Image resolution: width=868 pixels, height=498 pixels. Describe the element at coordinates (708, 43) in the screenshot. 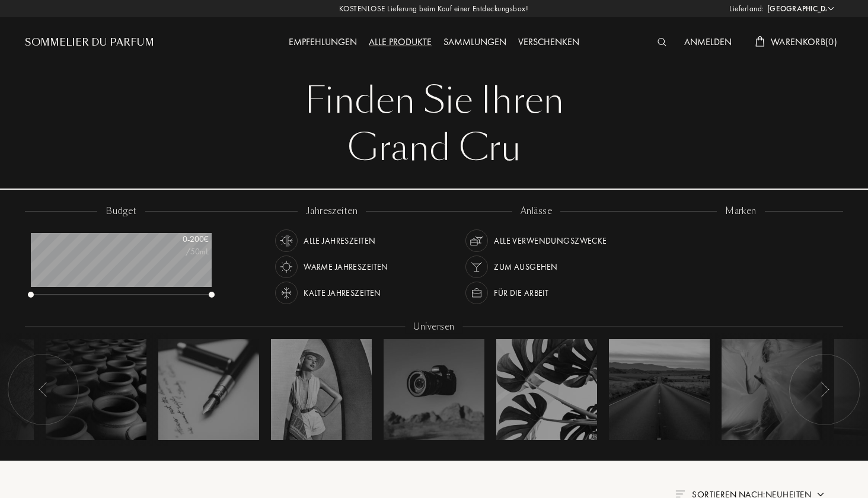

I see `div: Anmelden` at that location.